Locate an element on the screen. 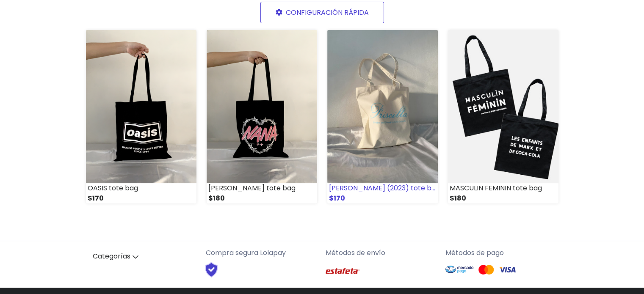 The image size is (644, 294). div: OASIS tote bag is located at coordinates (141, 188).